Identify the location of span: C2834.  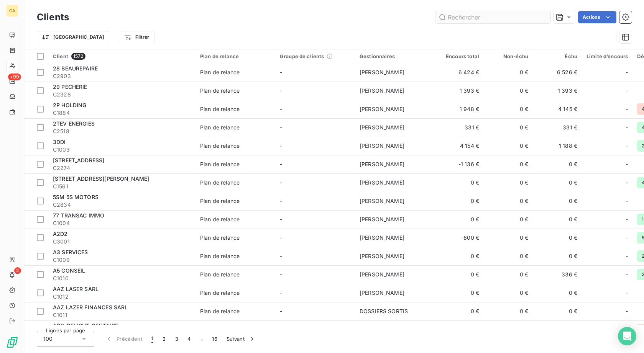
(122, 205).